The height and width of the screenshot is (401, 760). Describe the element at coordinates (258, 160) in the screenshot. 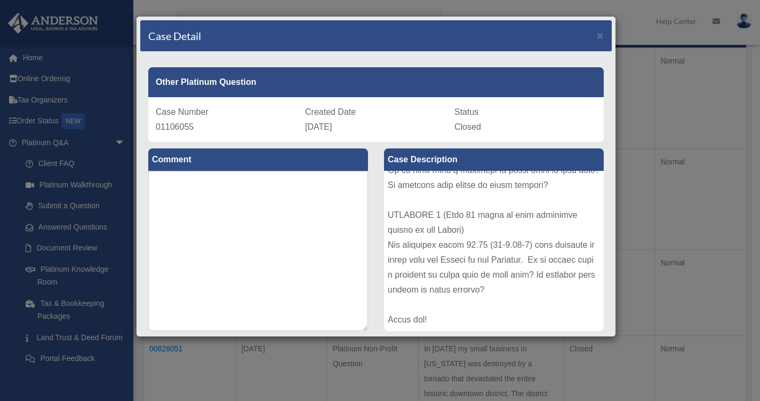

I see `label: Comment` at that location.